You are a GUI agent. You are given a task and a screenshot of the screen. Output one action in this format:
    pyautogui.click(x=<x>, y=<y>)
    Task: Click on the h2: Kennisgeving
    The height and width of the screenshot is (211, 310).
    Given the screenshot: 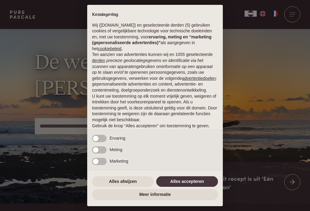 What is the action you would take?
    pyautogui.click(x=155, y=15)
    